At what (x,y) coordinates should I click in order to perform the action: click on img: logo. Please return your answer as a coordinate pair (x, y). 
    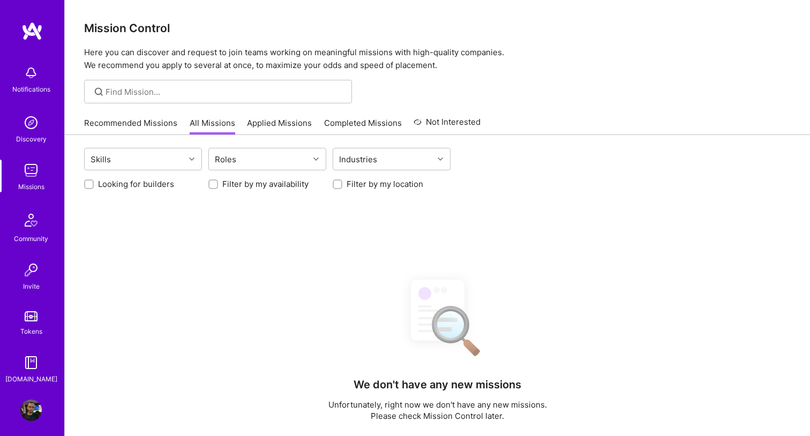
    Looking at the image, I should click on (32, 31).